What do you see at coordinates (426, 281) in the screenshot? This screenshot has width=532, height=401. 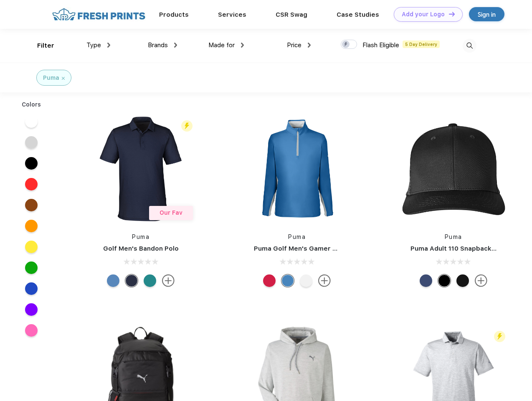 I see `div: Peacoat Qut Shd` at bounding box center [426, 281].